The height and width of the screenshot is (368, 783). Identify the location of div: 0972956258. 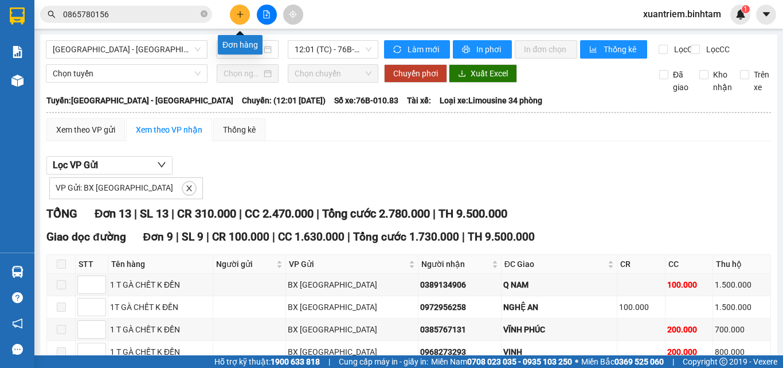
(459, 307).